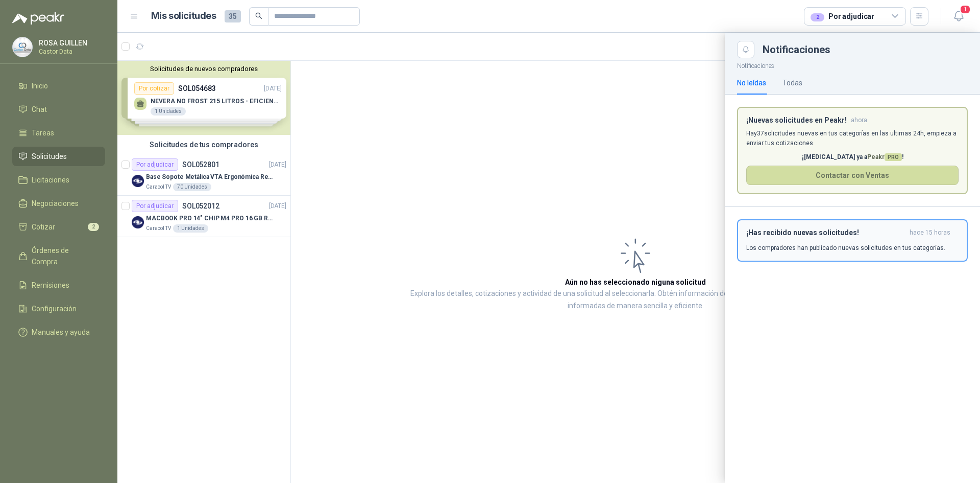 Image resolution: width=980 pixels, height=483 pixels. I want to click on h1: Mis solicitudes, so click(184, 15).